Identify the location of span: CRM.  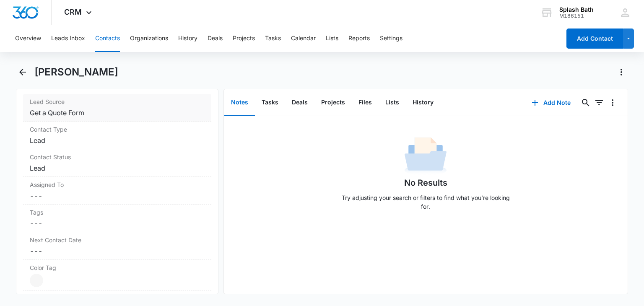
(73, 12).